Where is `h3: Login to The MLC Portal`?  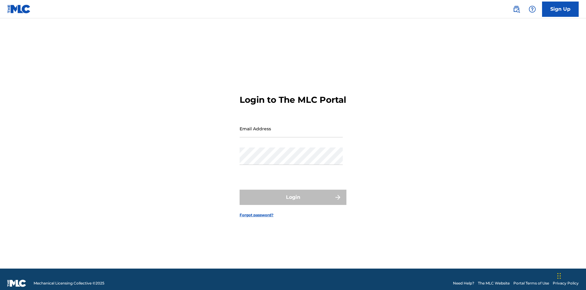 h3: Login to The MLC Portal is located at coordinates (293, 100).